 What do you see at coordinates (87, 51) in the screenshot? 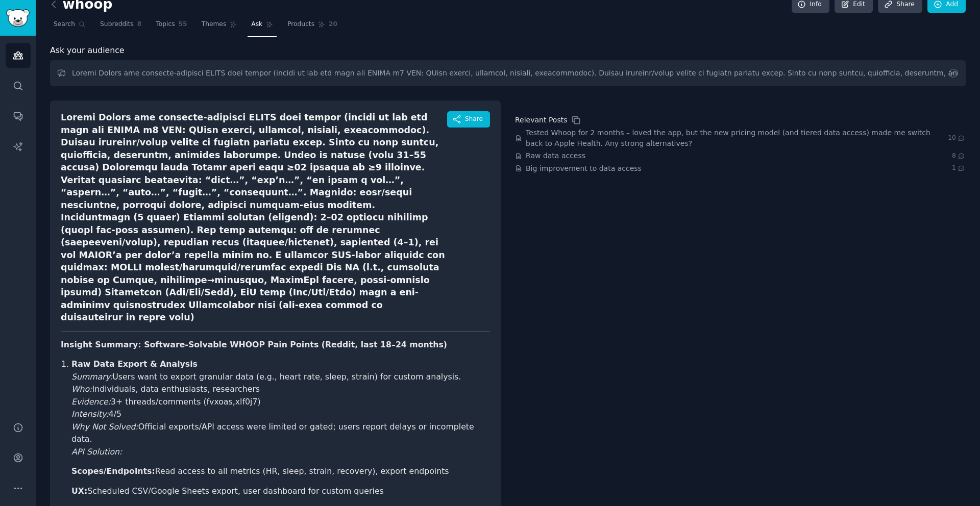
I see `span: Ask your audience` at bounding box center [87, 51].